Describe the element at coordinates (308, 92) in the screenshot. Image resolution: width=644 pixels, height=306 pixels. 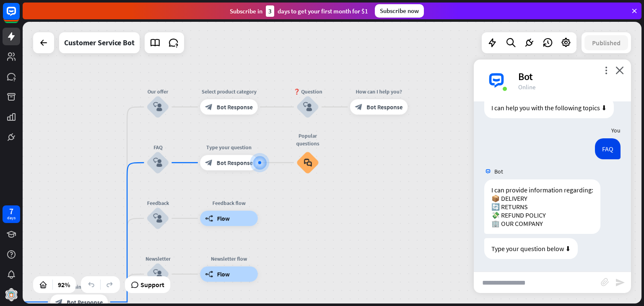
I see `div: ❓ Question` at that location.